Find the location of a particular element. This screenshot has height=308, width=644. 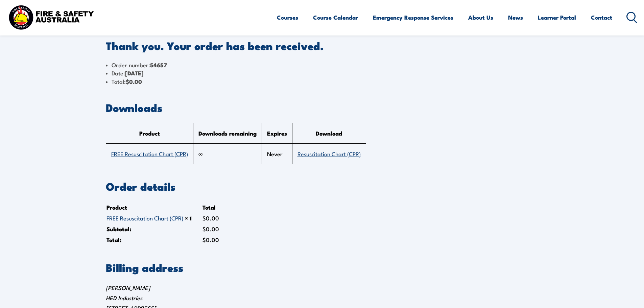

a: Emergency Response Services is located at coordinates (413, 17).